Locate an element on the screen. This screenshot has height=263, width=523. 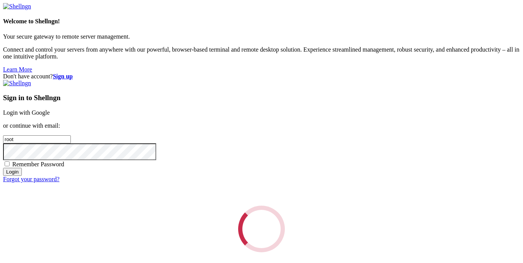
input: Remember Password is located at coordinates (7, 164).